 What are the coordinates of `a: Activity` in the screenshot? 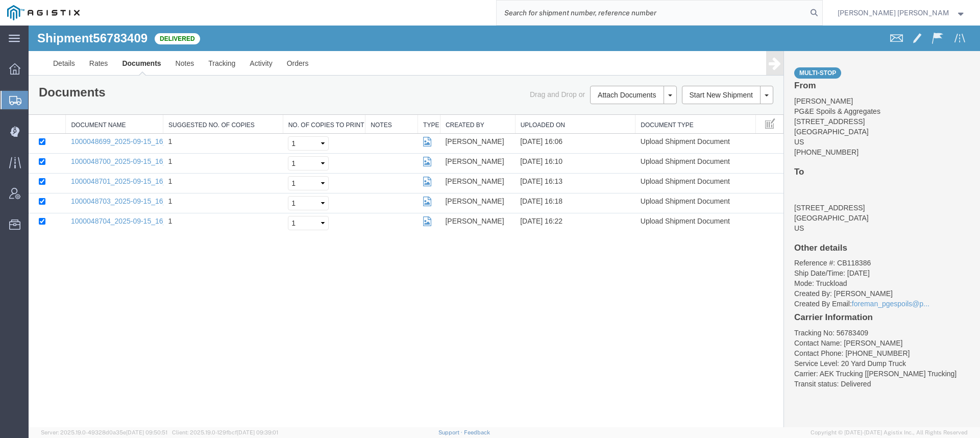 It's located at (232, 38).